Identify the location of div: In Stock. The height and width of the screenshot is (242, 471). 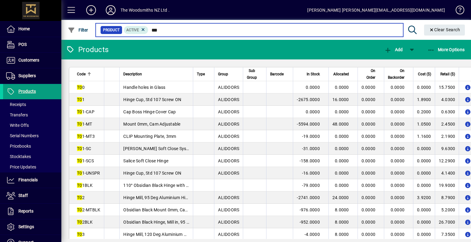
(311, 74).